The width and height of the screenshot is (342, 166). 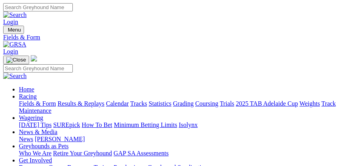 I want to click on a: Home, so click(x=26, y=89).